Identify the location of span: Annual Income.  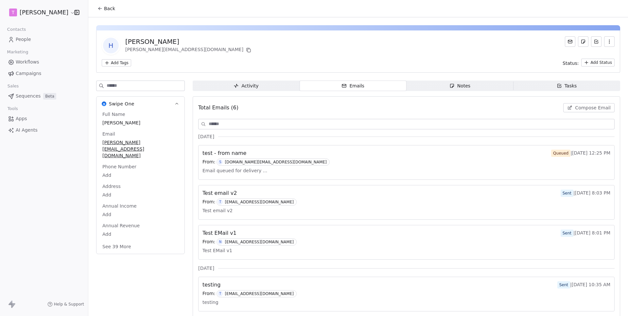
(119, 206).